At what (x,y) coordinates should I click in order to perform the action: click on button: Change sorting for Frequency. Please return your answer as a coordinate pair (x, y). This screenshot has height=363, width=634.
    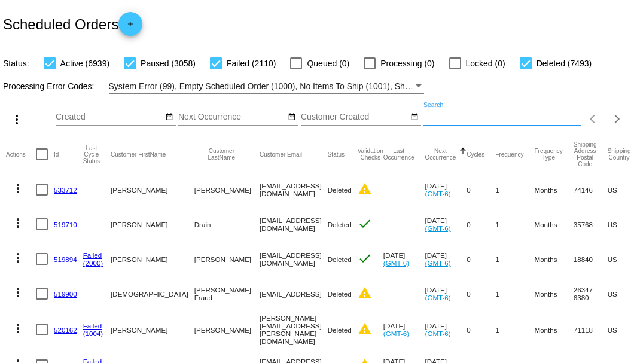
    Looking at the image, I should click on (509, 154).